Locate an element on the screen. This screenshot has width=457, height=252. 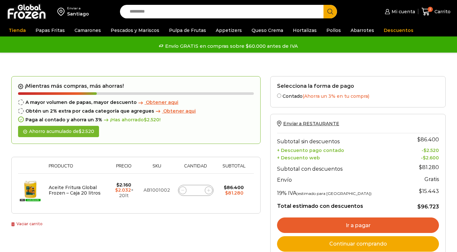
h2: Selecciona la forma de pago is located at coordinates (358, 86).